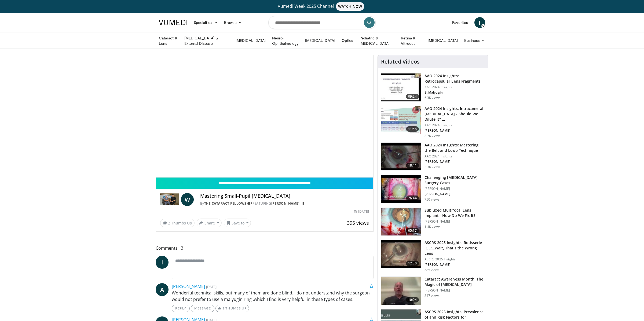 The image size is (644, 321). I want to click on a: 09:24 AAO 2024 Insights: Retrocapsular Lens Fragments AAO 2024 Insights B. Malyugin 6.3K views, so click(433, 87).